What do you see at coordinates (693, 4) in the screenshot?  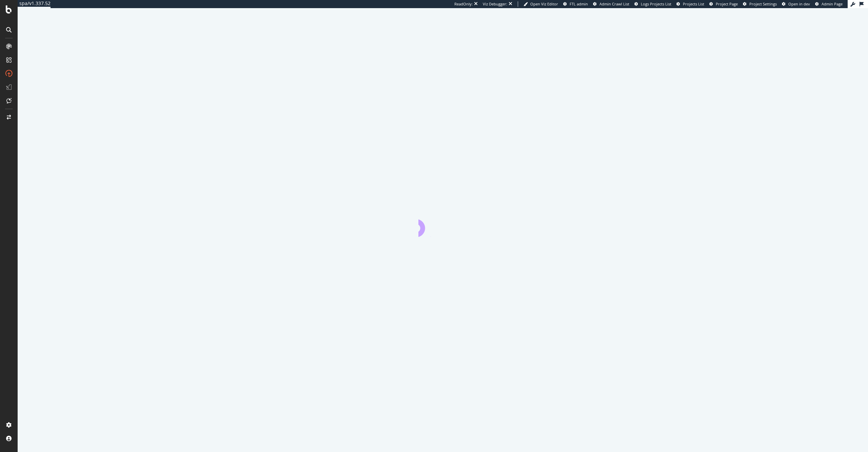 I see `span: Projects List` at bounding box center [693, 4].